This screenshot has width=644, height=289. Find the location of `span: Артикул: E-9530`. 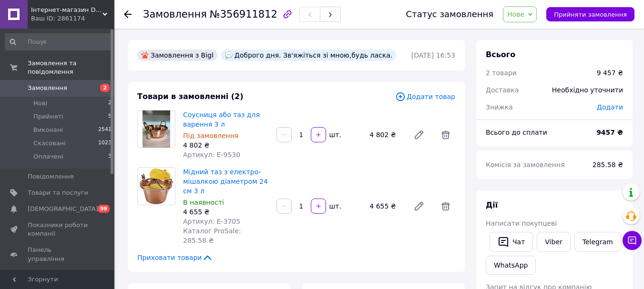

span: Артикул: E-9530 is located at coordinates (211, 155).